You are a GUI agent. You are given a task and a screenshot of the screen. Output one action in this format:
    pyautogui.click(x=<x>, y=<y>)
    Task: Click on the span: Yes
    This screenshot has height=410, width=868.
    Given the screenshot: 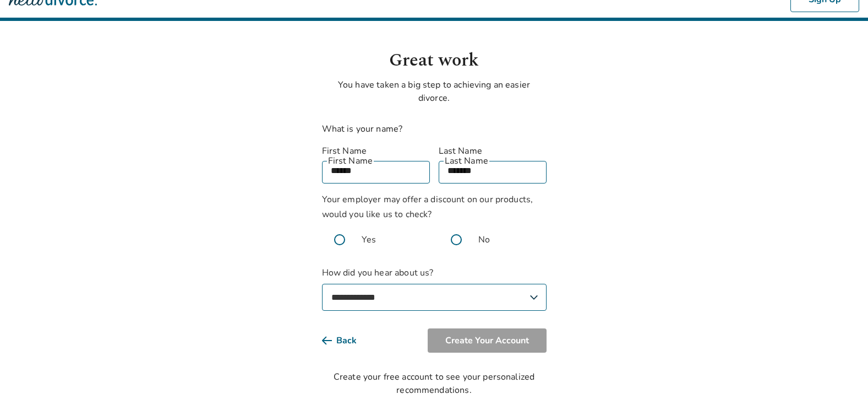 What is the action you would take?
    pyautogui.click(x=369, y=240)
    